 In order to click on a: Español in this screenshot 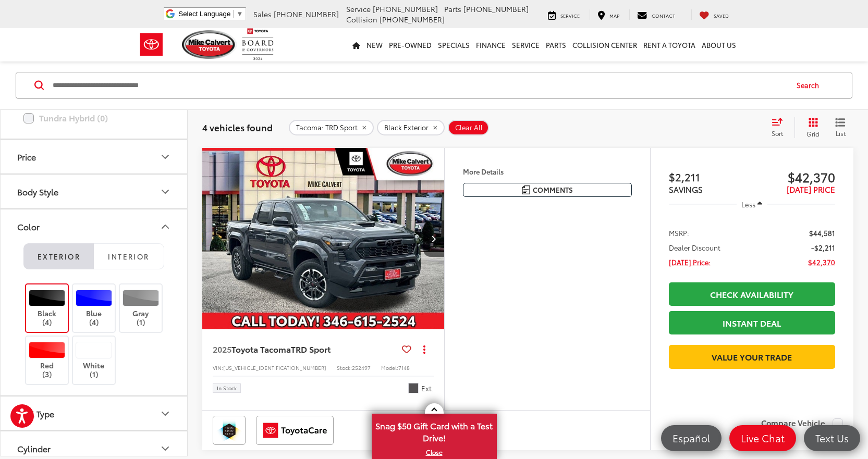, I will do `click(691, 439)`.